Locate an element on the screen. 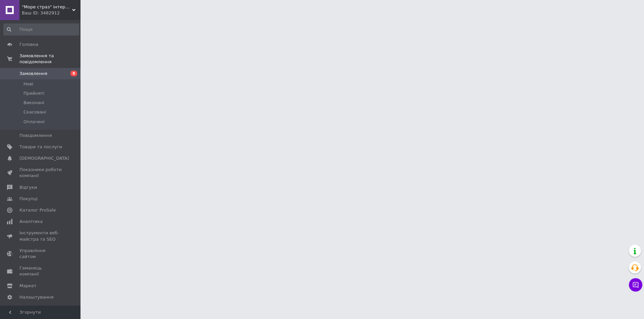 This screenshot has height=319, width=644. span: 8 is located at coordinates (74, 73).